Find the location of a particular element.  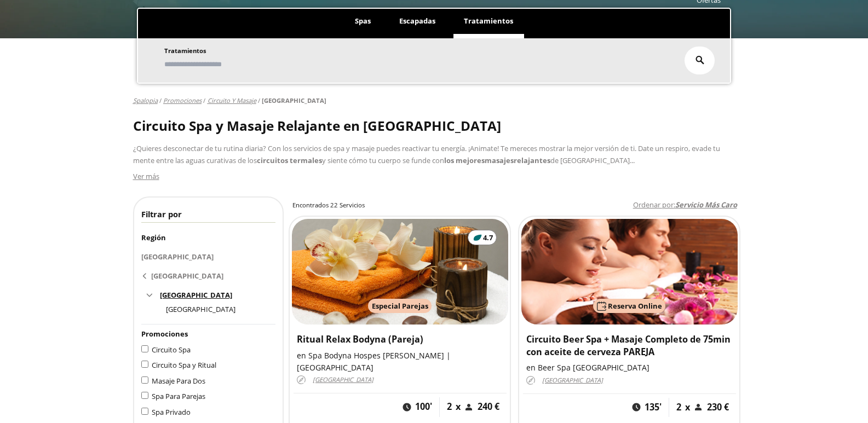

span: Spas is located at coordinates (363, 21).